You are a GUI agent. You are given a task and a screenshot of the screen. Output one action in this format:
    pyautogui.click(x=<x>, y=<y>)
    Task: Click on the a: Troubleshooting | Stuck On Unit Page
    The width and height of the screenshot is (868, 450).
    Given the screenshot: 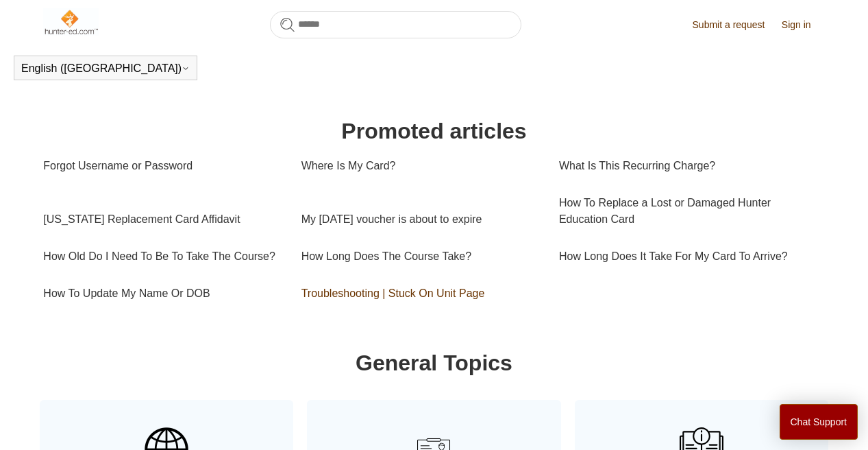 What is the action you would take?
    pyautogui.click(x=420, y=293)
    